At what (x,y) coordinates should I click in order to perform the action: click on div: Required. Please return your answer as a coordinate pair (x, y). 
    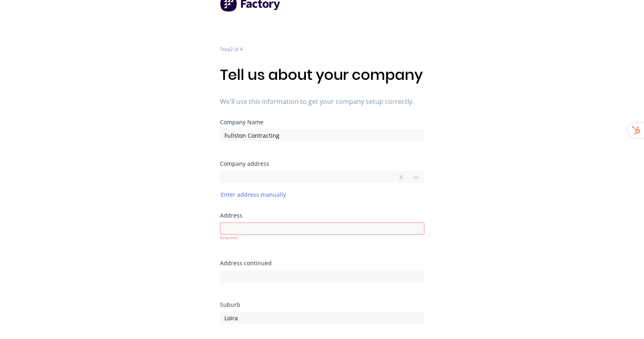
    Looking at the image, I should click on (323, 238).